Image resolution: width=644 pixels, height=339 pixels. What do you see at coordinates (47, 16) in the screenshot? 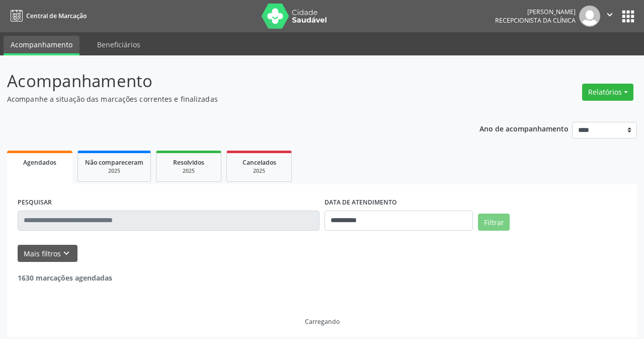
I see `a: Central de Marcação` at bounding box center [47, 16].